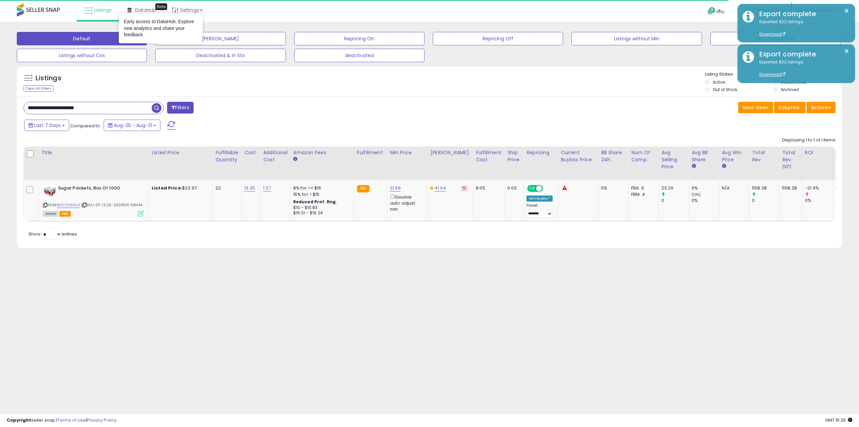  What do you see at coordinates (227, 156) in the screenshot?
I see `div: Fulfillable Quantity` at bounding box center [227, 156].